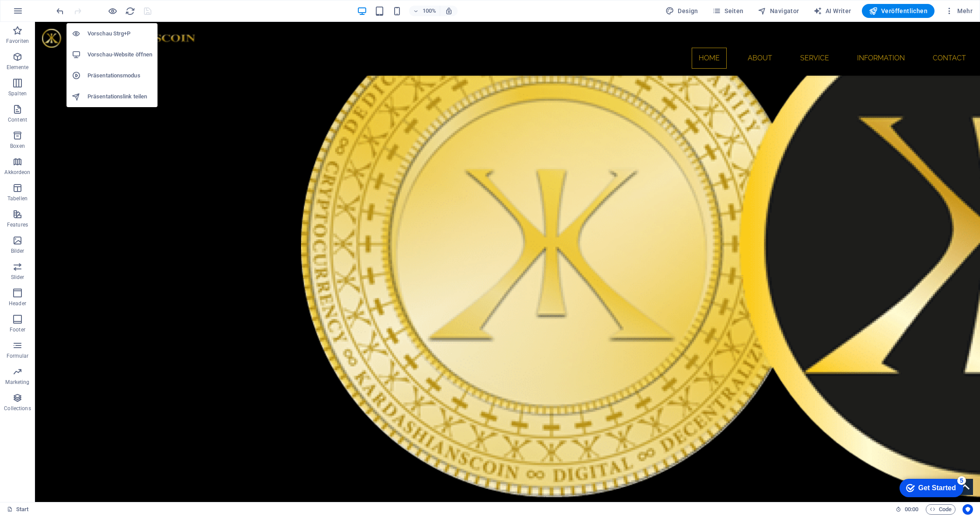 This screenshot has width=980, height=516. What do you see at coordinates (17, 173) in the screenshot?
I see `p: Akkordeon` at bounding box center [17, 173].